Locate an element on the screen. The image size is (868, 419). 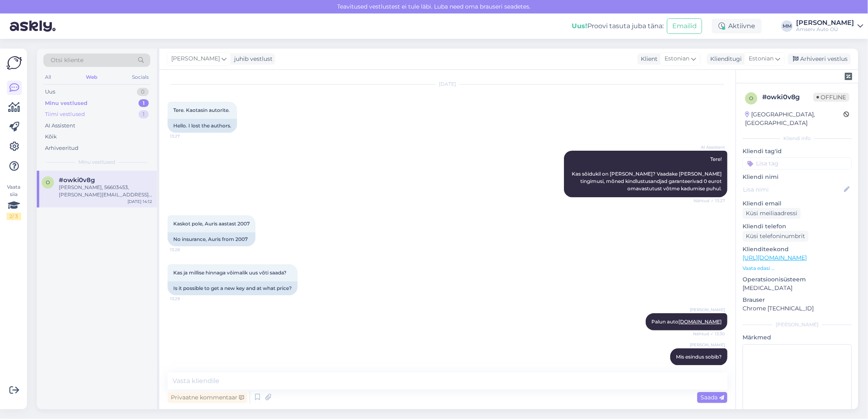
div: juhib vestlust is located at coordinates (252, 59).